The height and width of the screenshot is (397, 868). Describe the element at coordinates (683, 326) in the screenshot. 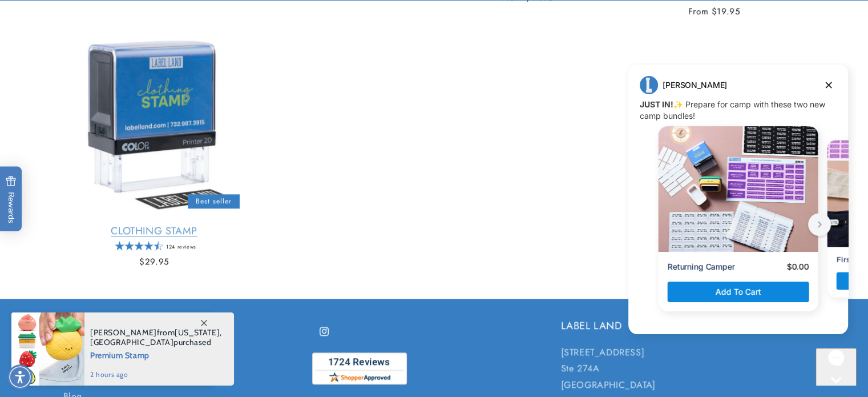

I see `h2: LABEL LAND` at that location.